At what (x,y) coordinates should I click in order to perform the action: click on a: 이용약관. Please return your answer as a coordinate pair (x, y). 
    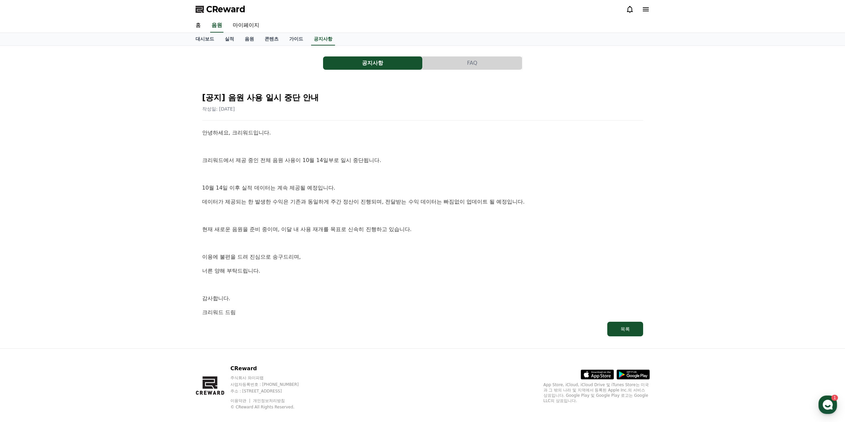
    Looking at the image, I should click on (241, 401).